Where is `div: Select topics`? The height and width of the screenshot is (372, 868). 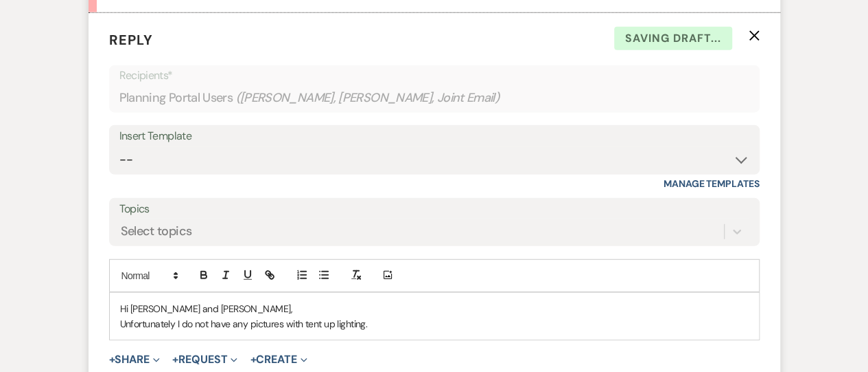 div: Select topics is located at coordinates (156, 231).